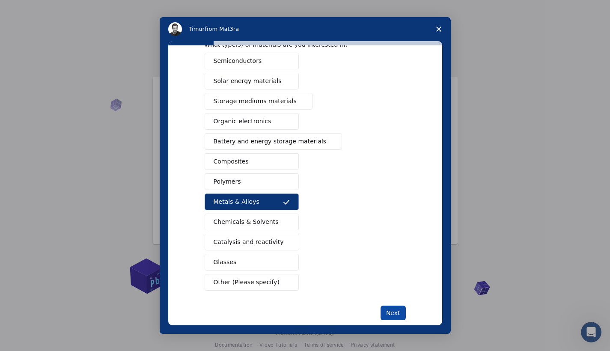  I want to click on button: Storage mediums materials, so click(259, 101).